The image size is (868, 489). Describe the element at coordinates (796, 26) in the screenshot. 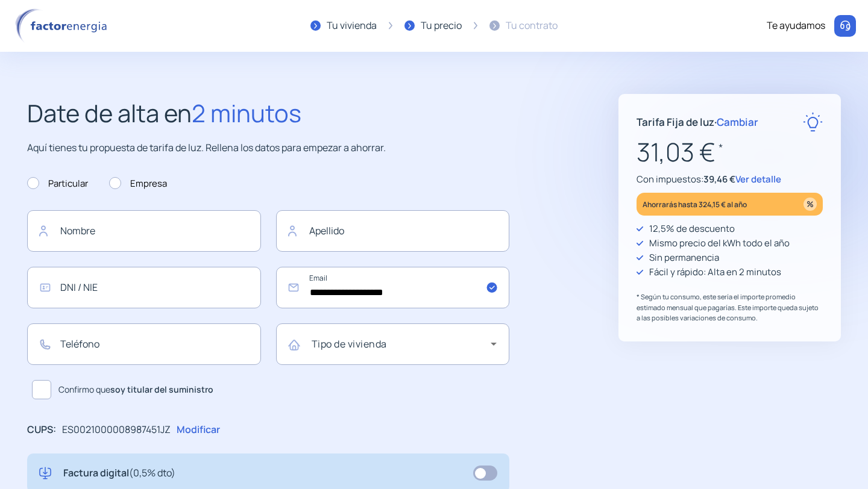

I see `div: Te ayudamos` at that location.